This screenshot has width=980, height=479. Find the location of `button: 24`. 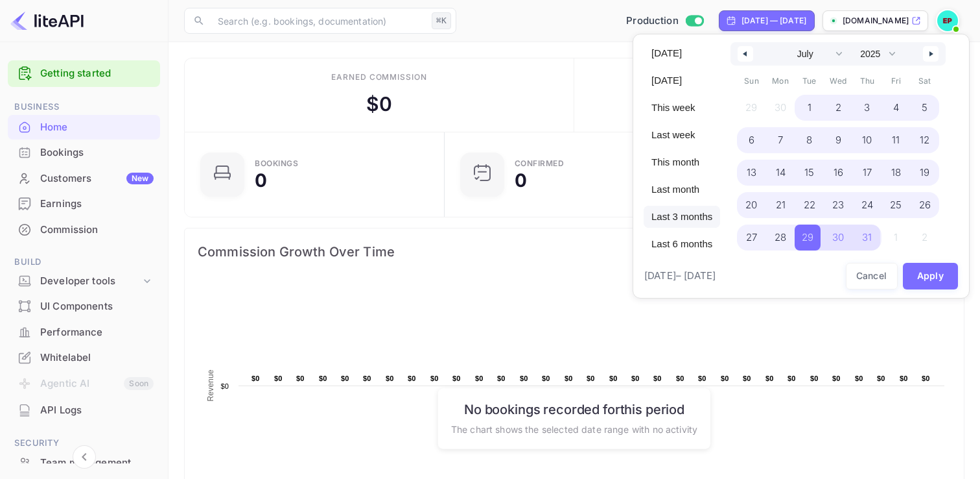

button: 24 is located at coordinates (867, 202).